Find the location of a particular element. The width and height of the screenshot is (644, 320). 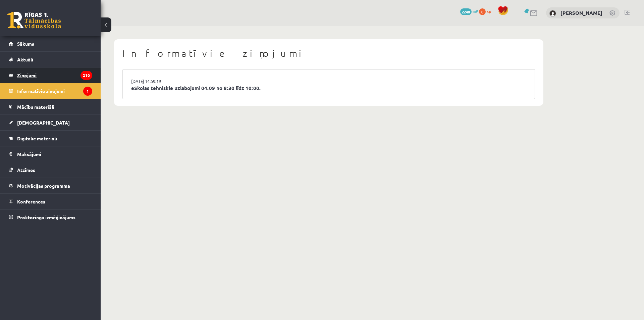

legend: Maksājumi is located at coordinates (55, 154).